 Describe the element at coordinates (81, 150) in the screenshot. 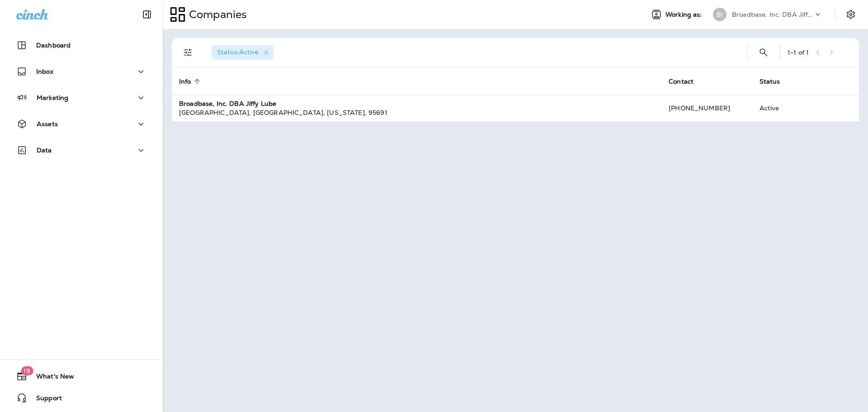

I see `button: Data` at that location.